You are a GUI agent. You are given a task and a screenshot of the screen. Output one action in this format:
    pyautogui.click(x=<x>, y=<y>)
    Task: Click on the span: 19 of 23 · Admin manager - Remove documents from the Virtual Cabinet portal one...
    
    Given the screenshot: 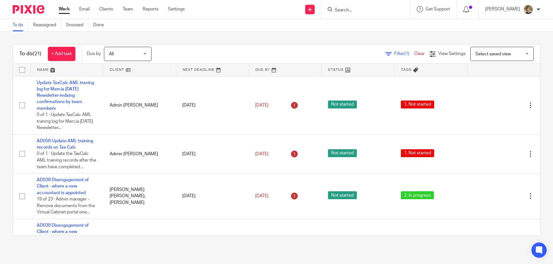 What is the action you would take?
    pyautogui.click(x=66, y=206)
    